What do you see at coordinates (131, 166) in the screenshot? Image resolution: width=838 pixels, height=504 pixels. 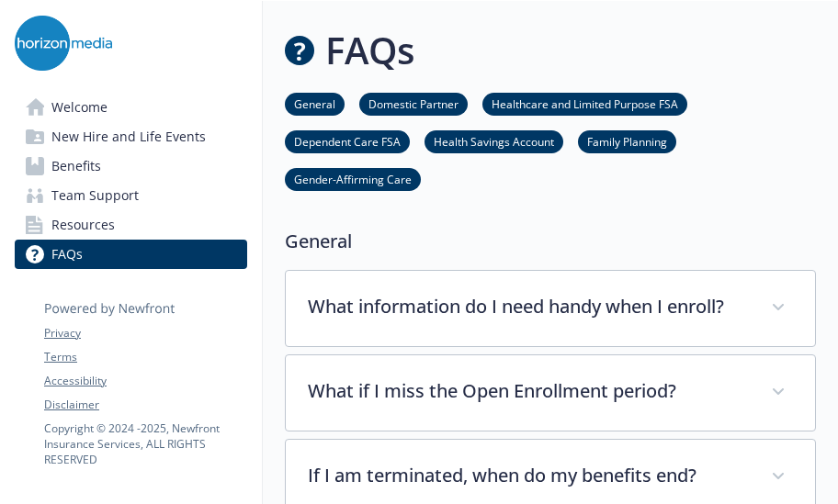 I see `a: Benefits` at bounding box center [131, 166].